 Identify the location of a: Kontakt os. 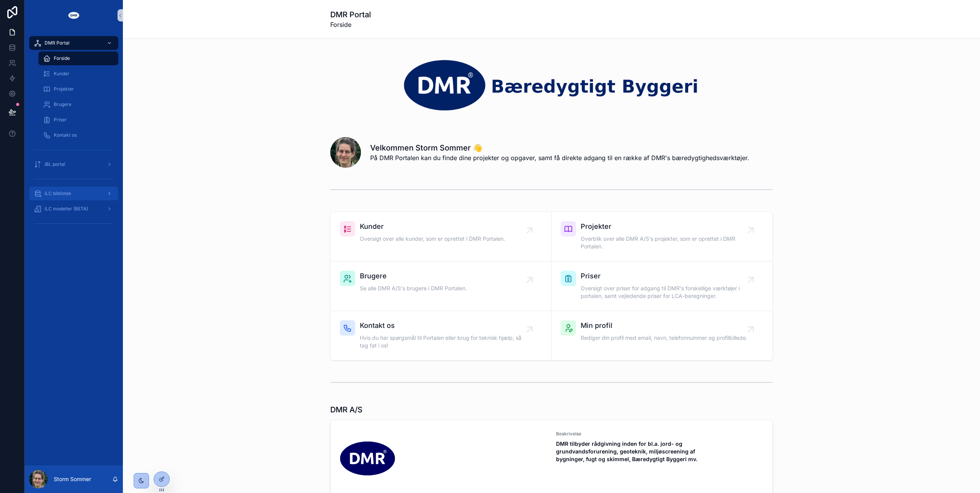
(79, 135).